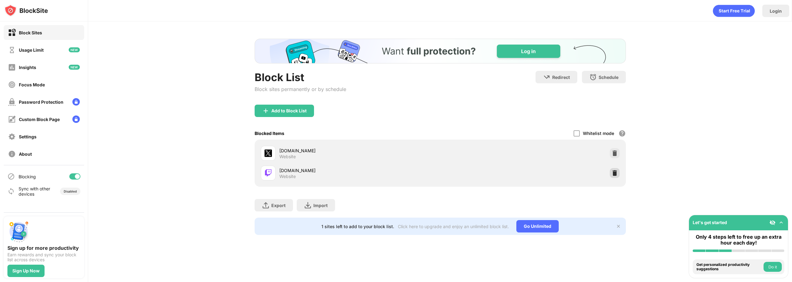  I want to click on img: push-signup.svg, so click(19, 231).